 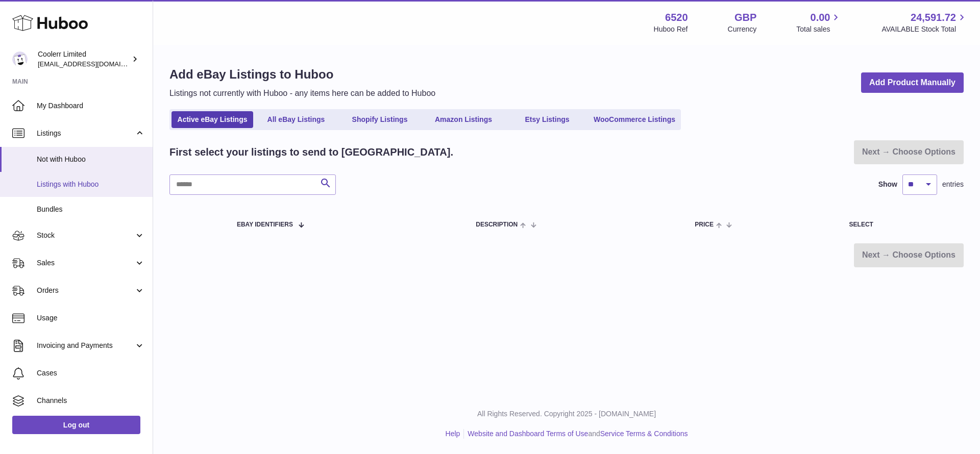 What do you see at coordinates (302, 75) in the screenshot?
I see `h1: Add eBay Listings to Huboo` at bounding box center [302, 75].